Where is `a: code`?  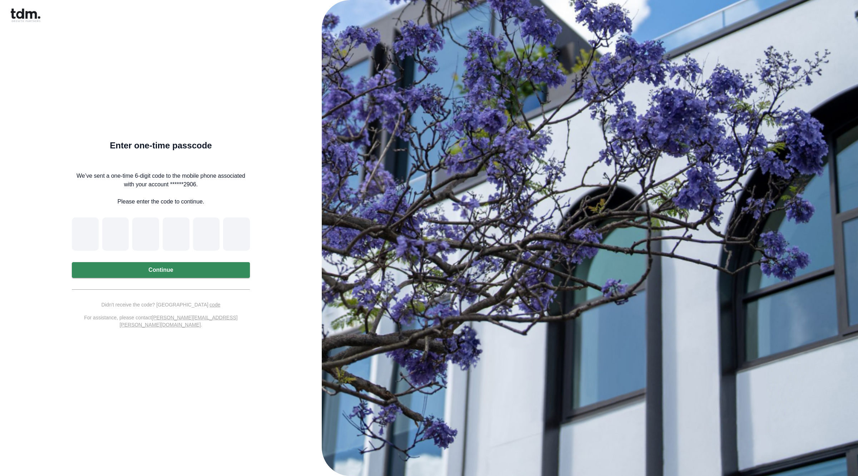
a: code is located at coordinates (215, 305).